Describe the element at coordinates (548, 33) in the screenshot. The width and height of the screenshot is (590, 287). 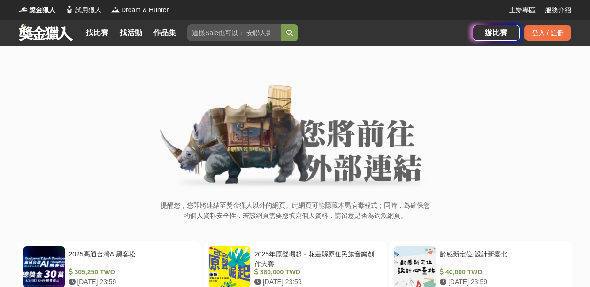
I see `div: 登入 / 註冊` at that location.